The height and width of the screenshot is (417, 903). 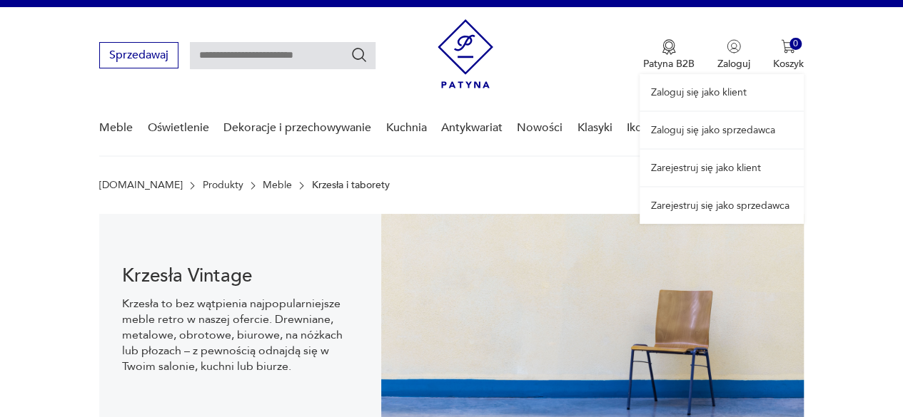 What do you see at coordinates (240, 276) in the screenshot?
I see `h1: Krzesła Vintage` at bounding box center [240, 276].